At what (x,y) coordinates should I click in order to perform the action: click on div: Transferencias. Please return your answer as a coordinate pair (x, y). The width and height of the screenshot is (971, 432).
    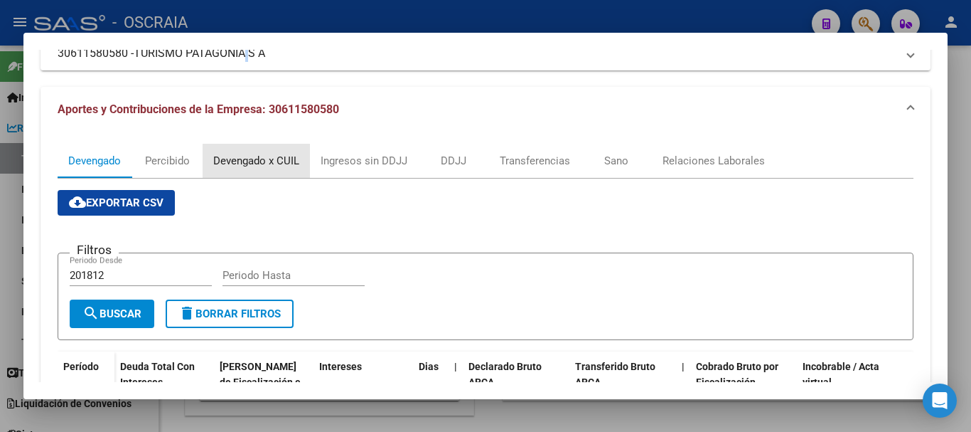
    Looking at the image, I should click on (535, 161).